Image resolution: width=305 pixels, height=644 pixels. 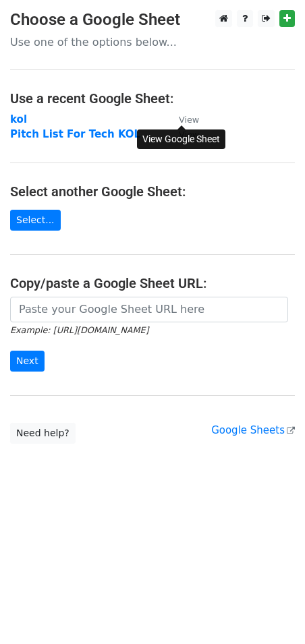 I want to click on h4: Select another Google Sheet:, so click(x=152, y=192).